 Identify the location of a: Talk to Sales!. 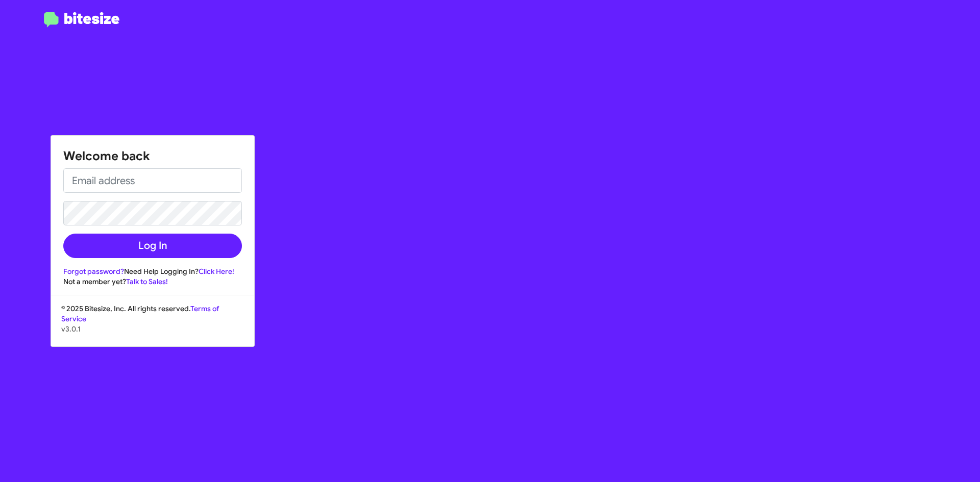
(147, 282).